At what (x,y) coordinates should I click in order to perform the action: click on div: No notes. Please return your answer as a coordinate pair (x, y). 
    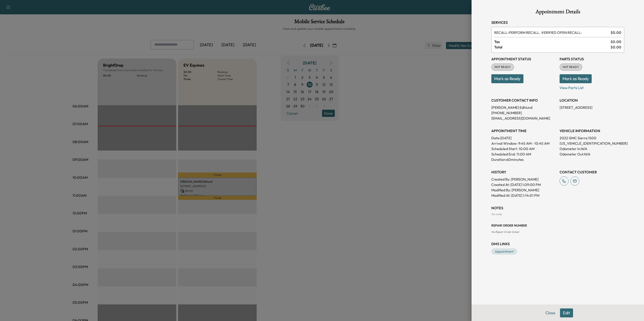
    Looking at the image, I should click on (558, 214).